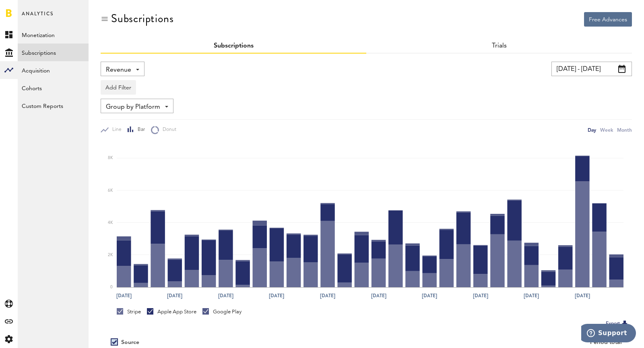 The image size is (644, 348). Describe the element at coordinates (133, 107) in the screenshot. I see `span: Group by Platform` at that location.